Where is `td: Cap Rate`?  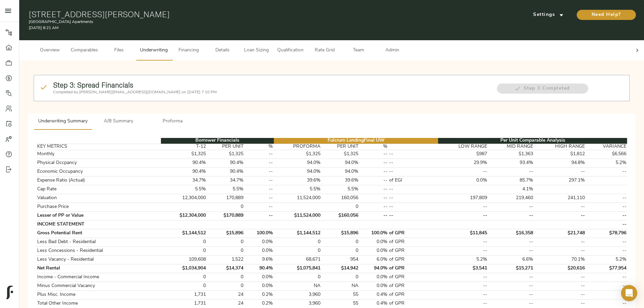 td: Cap Rate is located at coordinates (98, 189).